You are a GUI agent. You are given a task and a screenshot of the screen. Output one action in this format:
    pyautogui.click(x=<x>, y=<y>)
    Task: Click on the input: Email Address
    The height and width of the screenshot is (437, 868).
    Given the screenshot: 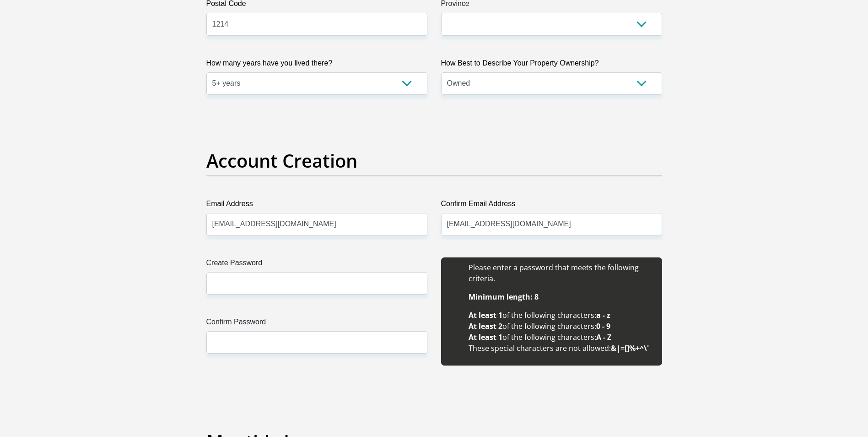 What is the action you would take?
    pyautogui.click(x=317, y=224)
    